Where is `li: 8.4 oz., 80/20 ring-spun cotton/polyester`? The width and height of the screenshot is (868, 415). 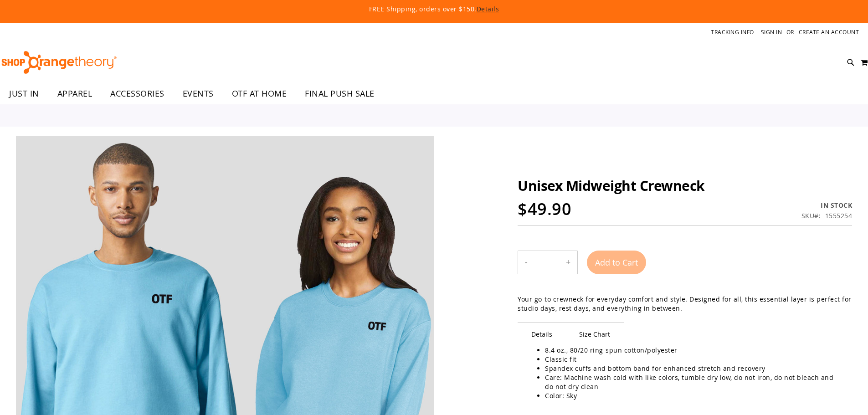
li: 8.4 oz., 80/20 ring-spun cotton/polyester is located at coordinates (694, 350).